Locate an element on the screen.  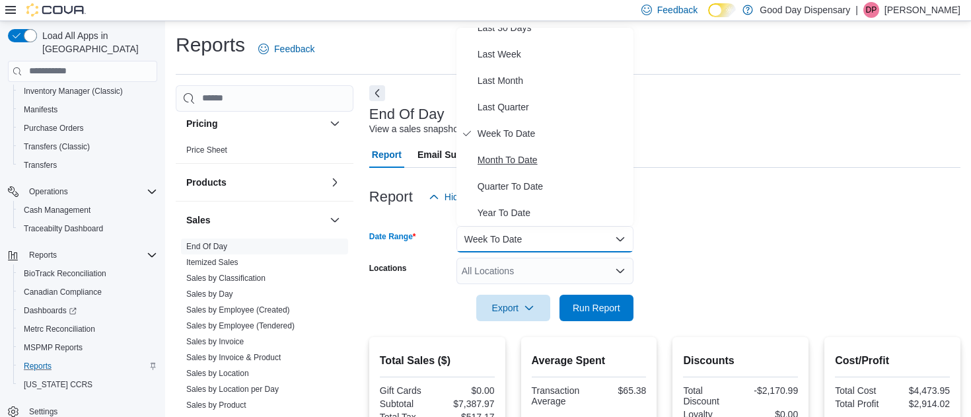
button: Purchase Orders is located at coordinates (88, 128).